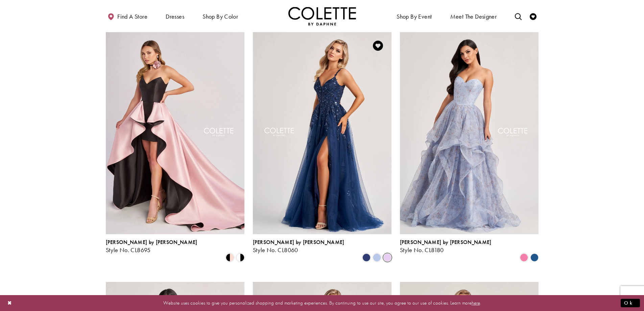 Image resolution: width=644 pixels, height=311 pixels. What do you see at coordinates (524, 258) in the screenshot?
I see `i: Pink Multi` at bounding box center [524, 258].